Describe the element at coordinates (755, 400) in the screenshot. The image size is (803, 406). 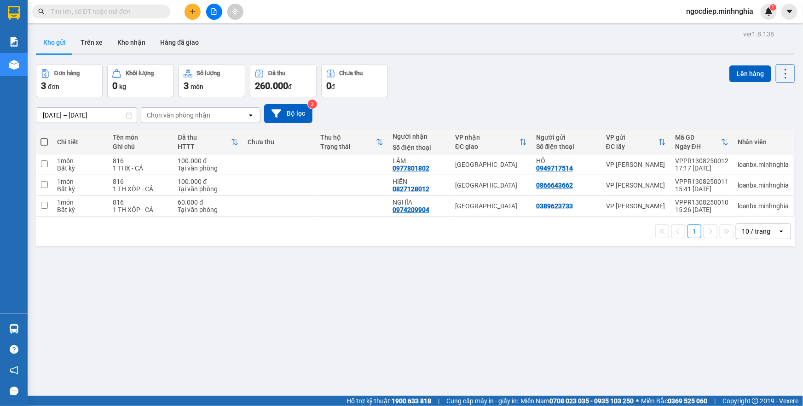
I see `span: copyright` at that location.